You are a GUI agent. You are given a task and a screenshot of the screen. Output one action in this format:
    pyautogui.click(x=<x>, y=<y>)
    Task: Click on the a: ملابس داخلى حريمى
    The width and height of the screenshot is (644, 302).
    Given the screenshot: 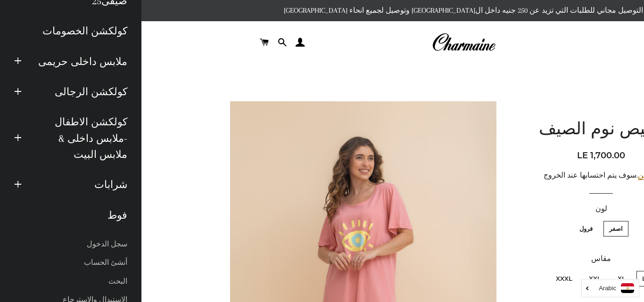 What is the action you would take?
    pyautogui.click(x=82, y=62)
    